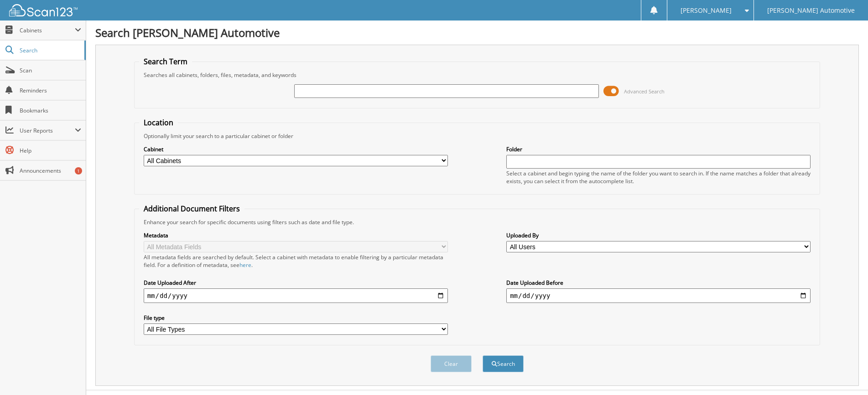  What do you see at coordinates (50, 171) in the screenshot?
I see `span: Announcements` at bounding box center [50, 171].